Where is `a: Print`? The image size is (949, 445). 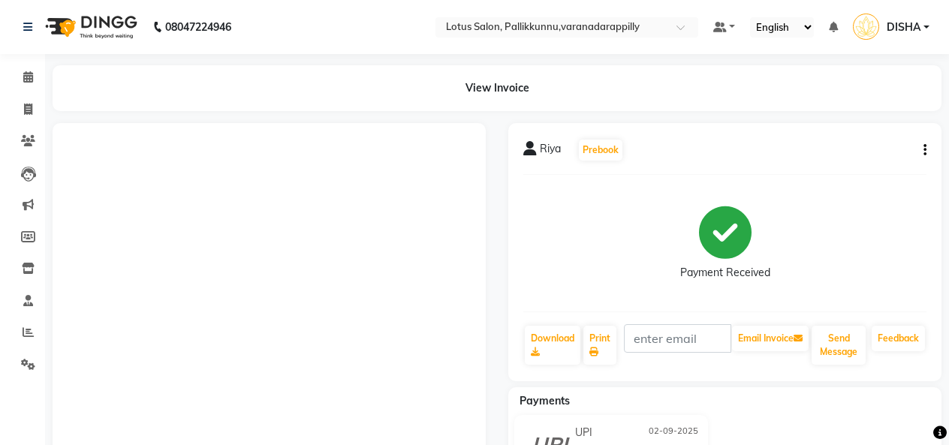
a: Print is located at coordinates (600, 346).